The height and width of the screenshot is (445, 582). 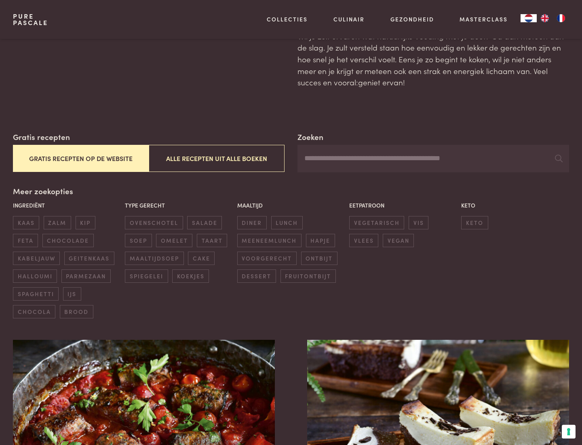 What do you see at coordinates (349, 19) in the screenshot?
I see `a: Culinair` at bounding box center [349, 19].